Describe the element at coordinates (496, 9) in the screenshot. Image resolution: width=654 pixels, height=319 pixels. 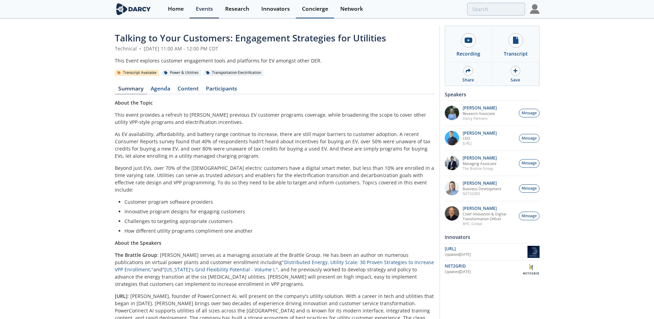
I see `input: Advanced Search` at that location.